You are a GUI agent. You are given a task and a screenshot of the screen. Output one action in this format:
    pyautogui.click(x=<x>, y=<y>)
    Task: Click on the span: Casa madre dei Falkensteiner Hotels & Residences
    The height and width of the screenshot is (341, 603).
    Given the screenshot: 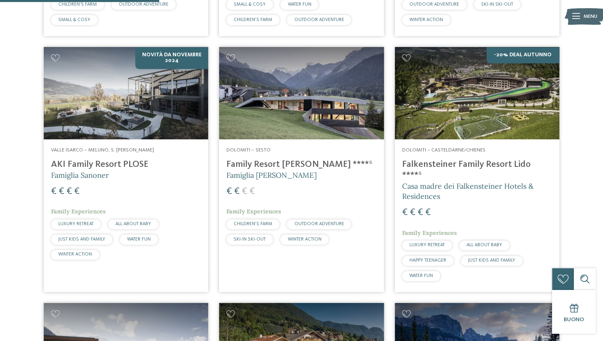 What is the action you would take?
    pyautogui.click(x=468, y=191)
    